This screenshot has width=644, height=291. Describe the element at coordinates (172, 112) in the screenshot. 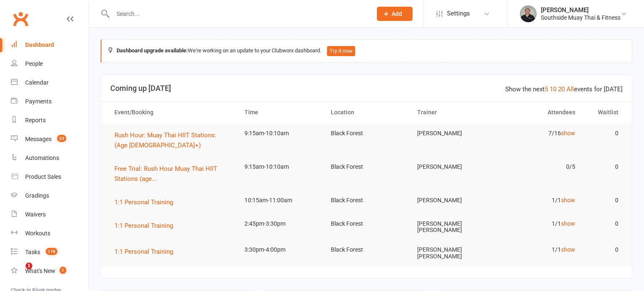

I see `th: Event/Booking` at that location.